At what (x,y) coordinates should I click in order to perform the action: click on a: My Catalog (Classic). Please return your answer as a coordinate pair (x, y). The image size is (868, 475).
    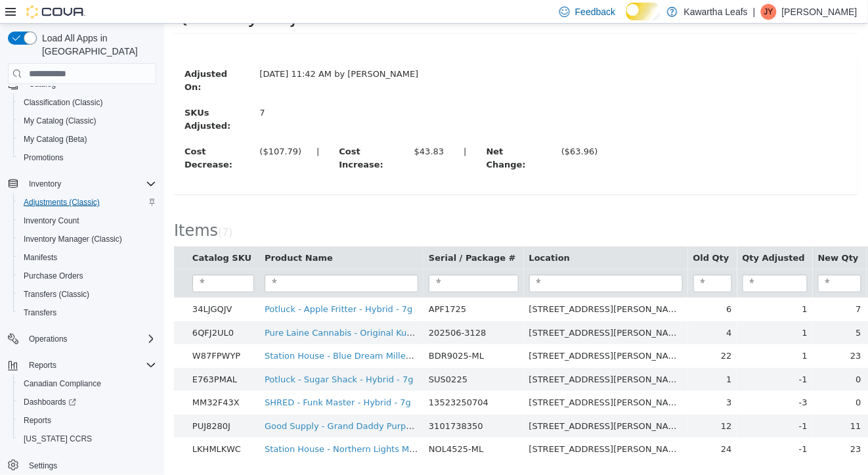
    Looking at the image, I should click on (60, 121).